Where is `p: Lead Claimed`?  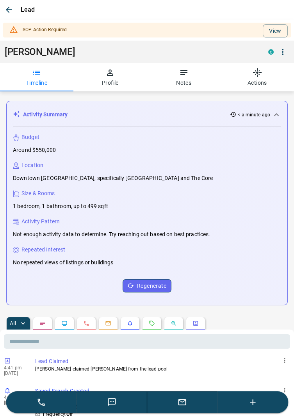 p: Lead Claimed is located at coordinates (161, 361).